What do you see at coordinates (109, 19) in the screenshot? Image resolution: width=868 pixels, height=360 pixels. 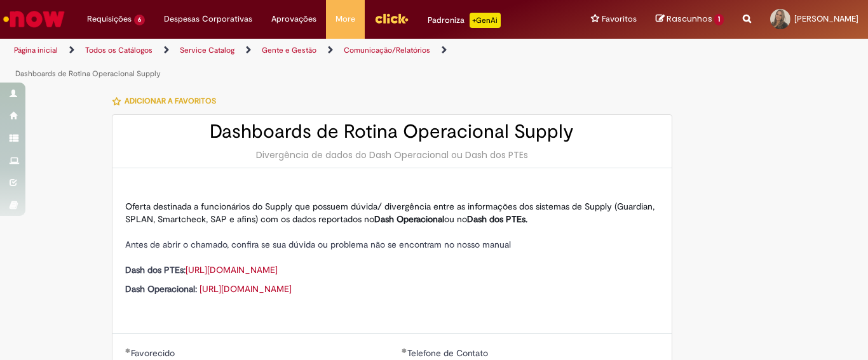 I see `span: Requisições` at bounding box center [109, 19].